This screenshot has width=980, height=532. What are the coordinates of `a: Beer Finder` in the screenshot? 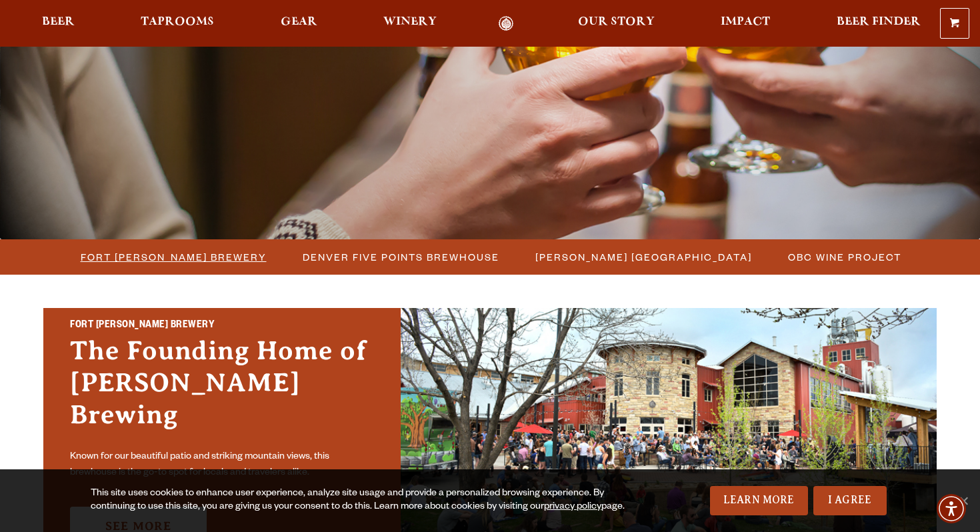 It's located at (878, 24).